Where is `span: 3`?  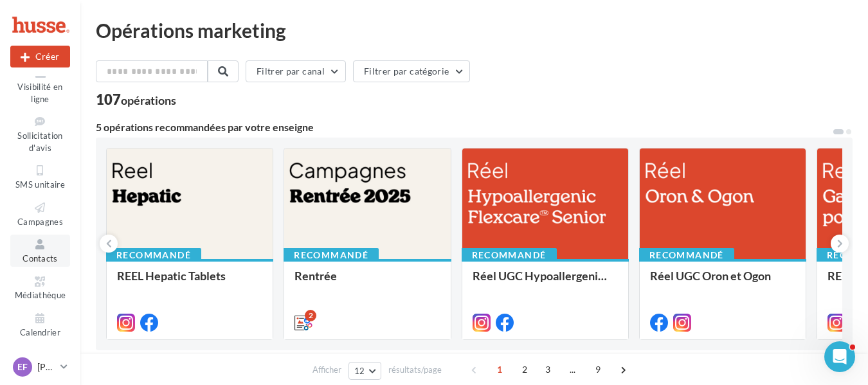
span: 3 is located at coordinates (547, 369).